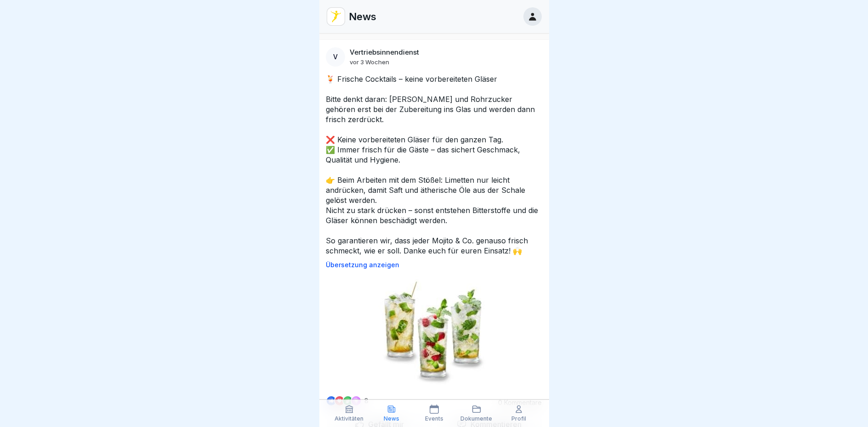 The image size is (868, 427). What do you see at coordinates (434, 419) in the screenshot?
I see `p: Events` at bounding box center [434, 419].